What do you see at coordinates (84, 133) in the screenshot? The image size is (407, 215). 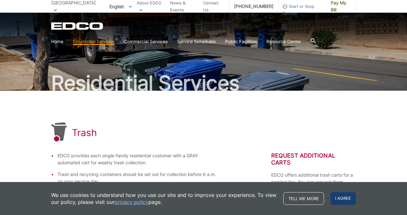 I see `h1: Trash` at bounding box center [84, 133].